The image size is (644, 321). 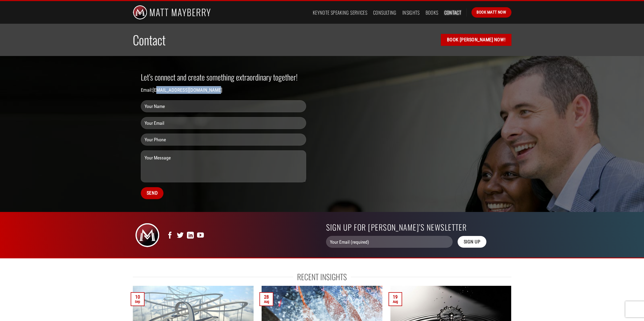 I want to click on img: Matt Mayberry, so click(x=172, y=12).